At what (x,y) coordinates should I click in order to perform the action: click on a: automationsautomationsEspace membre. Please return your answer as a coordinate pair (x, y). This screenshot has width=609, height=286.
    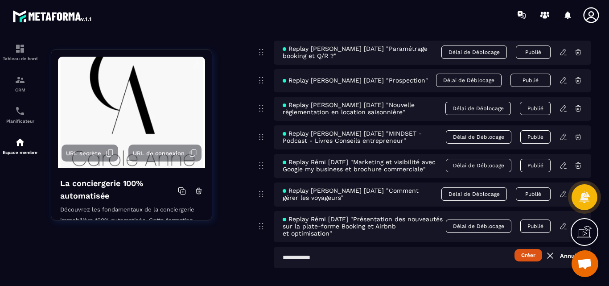
    Looking at the image, I should click on (20, 146).